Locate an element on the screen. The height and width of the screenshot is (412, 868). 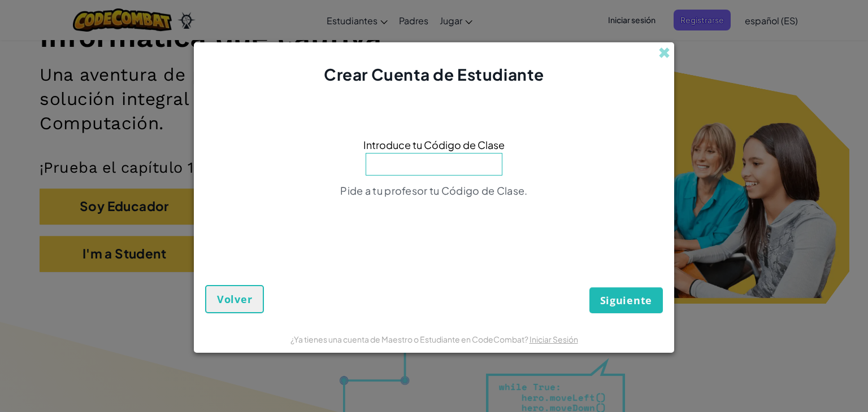
span: Pide a tu profesor tu Código de Clase. is located at coordinates (433, 190).